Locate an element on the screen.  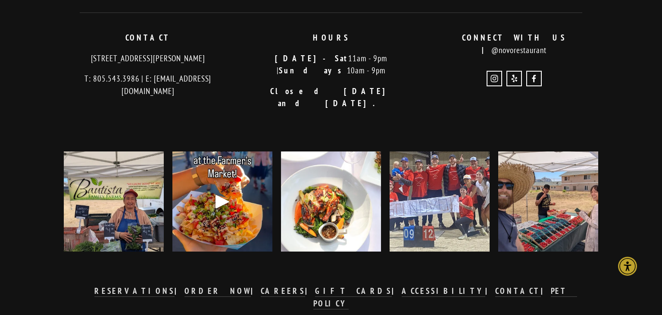
a: Novo Restaurant and Lounge is located at coordinates (534, 78).